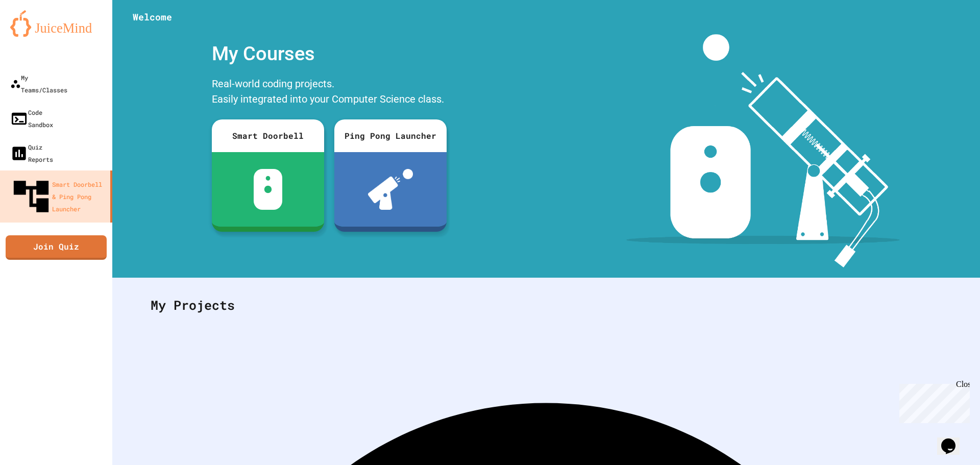 The height and width of the screenshot is (465, 980). Describe the element at coordinates (56, 247) in the screenshot. I see `a: Join Quiz` at that location.